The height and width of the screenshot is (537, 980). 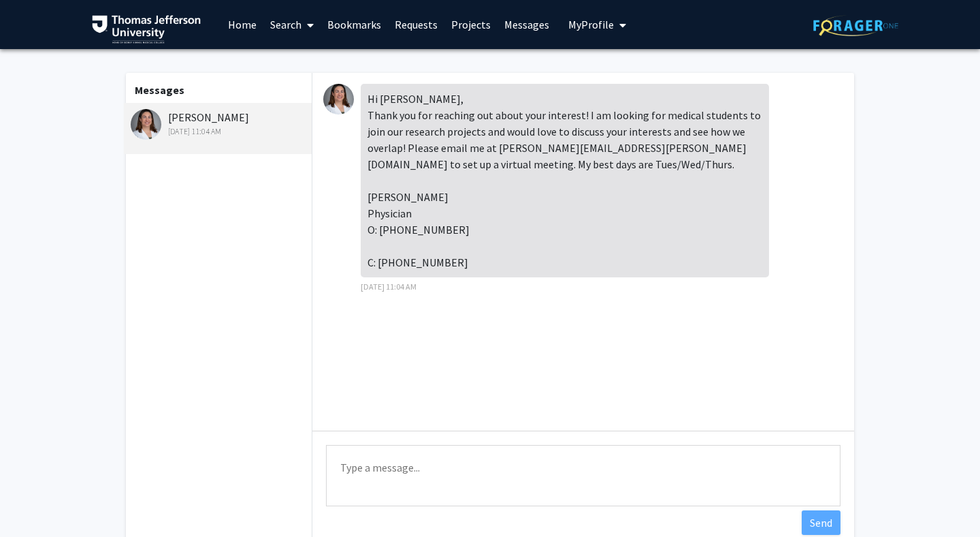 What do you see at coordinates (855, 25) in the screenshot?
I see `img: ForagerOne Logo` at bounding box center [855, 25].